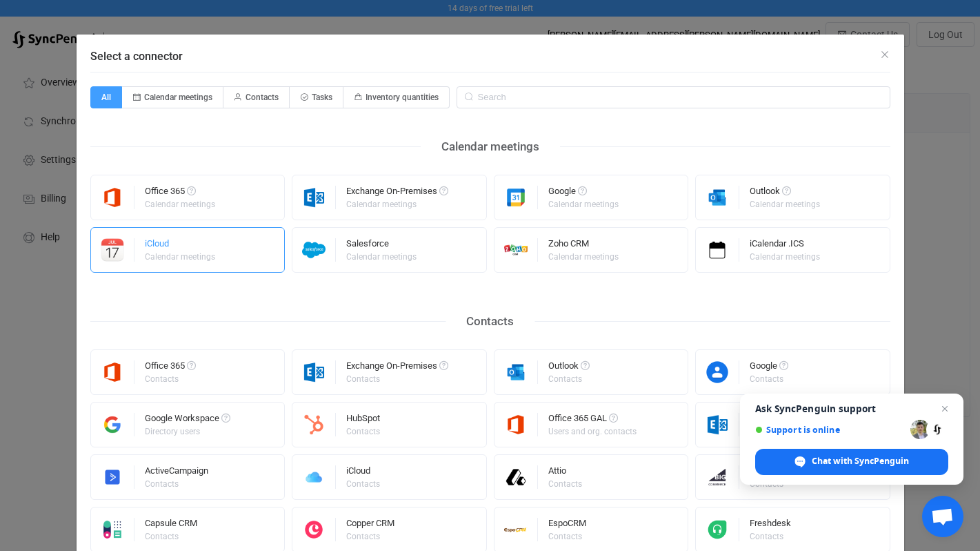  I want to click on div: HubSpot, so click(365, 420).